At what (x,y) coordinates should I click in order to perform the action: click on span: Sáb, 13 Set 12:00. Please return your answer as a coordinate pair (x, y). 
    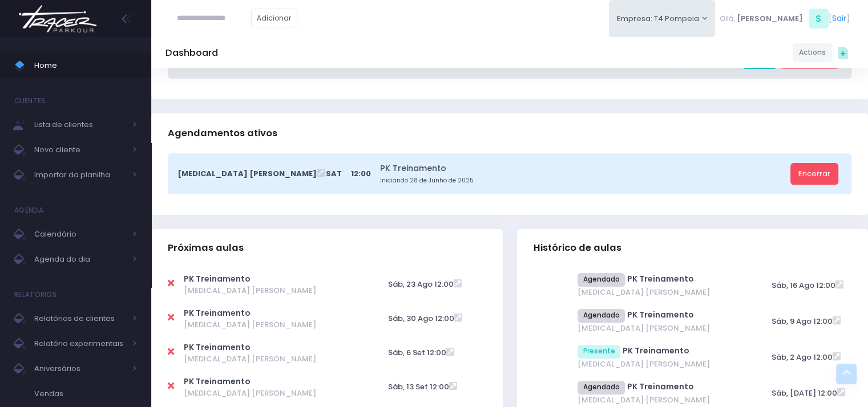
    Looking at the image, I should click on (418, 387).